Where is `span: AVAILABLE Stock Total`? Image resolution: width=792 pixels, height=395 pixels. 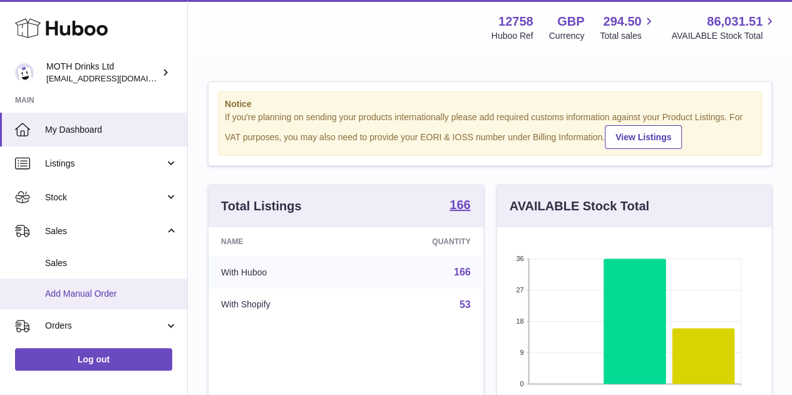
span: AVAILABLE Stock Total is located at coordinates (724, 36).